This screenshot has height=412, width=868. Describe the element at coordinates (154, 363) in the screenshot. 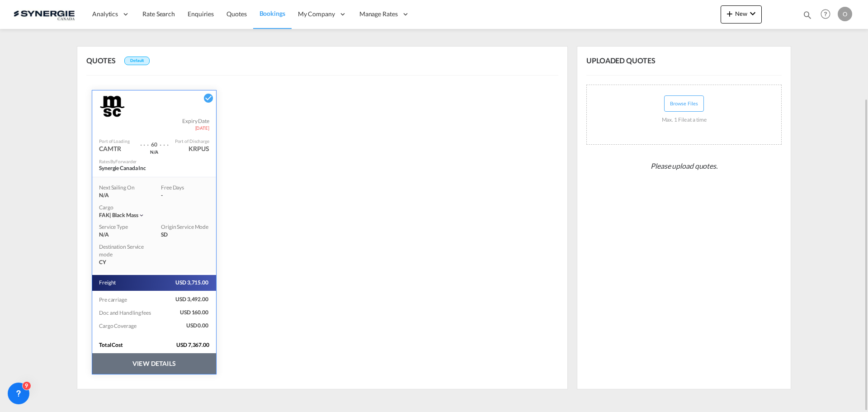

I see `button: VIEW DETAILS` at that location.